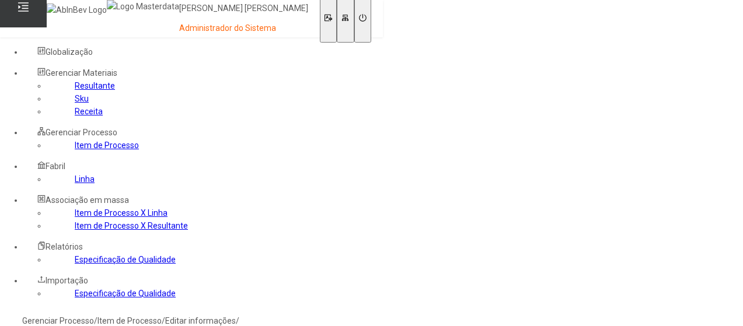 The image size is (743, 326). I want to click on span: Fabril, so click(55, 166).